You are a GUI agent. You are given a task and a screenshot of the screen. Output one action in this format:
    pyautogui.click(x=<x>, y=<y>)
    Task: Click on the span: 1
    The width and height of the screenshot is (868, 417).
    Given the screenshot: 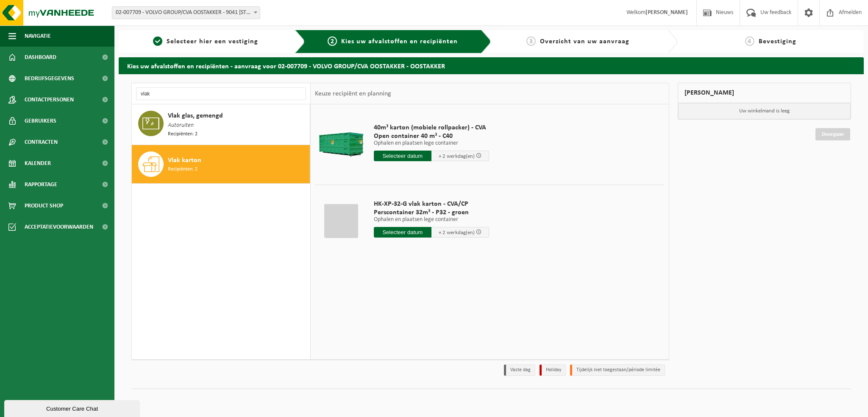 What is the action you would take?
    pyautogui.click(x=158, y=41)
    